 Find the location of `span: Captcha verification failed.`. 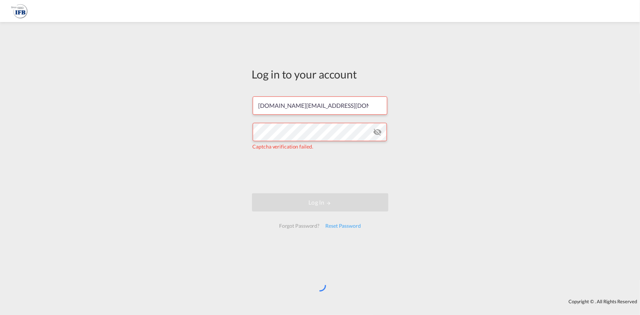

span: Captcha verification failed. is located at coordinates (283, 146).